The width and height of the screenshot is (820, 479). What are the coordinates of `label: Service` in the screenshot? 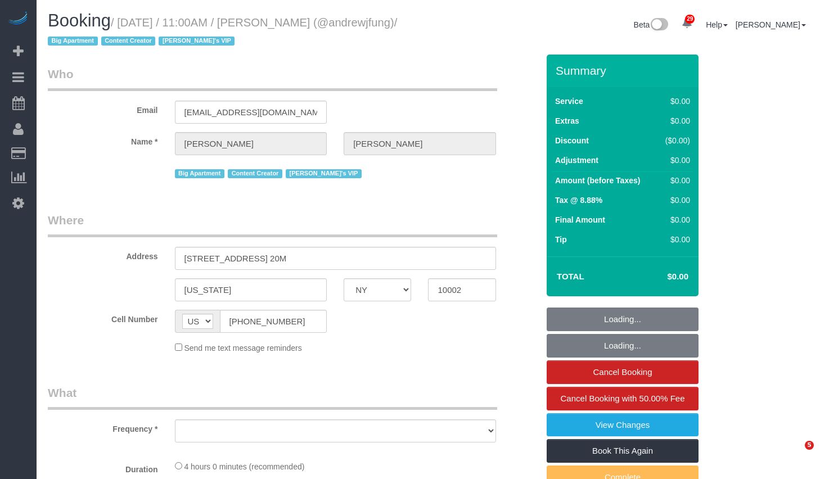 It's located at (569, 101).